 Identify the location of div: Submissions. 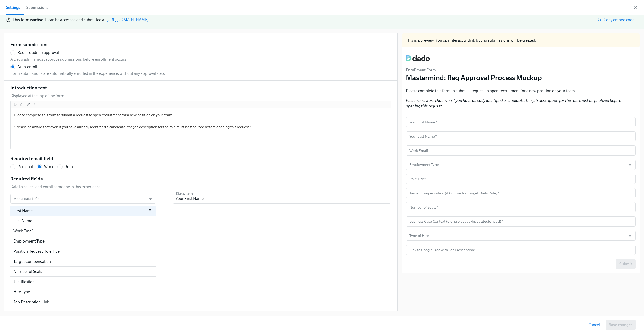
(37, 7).